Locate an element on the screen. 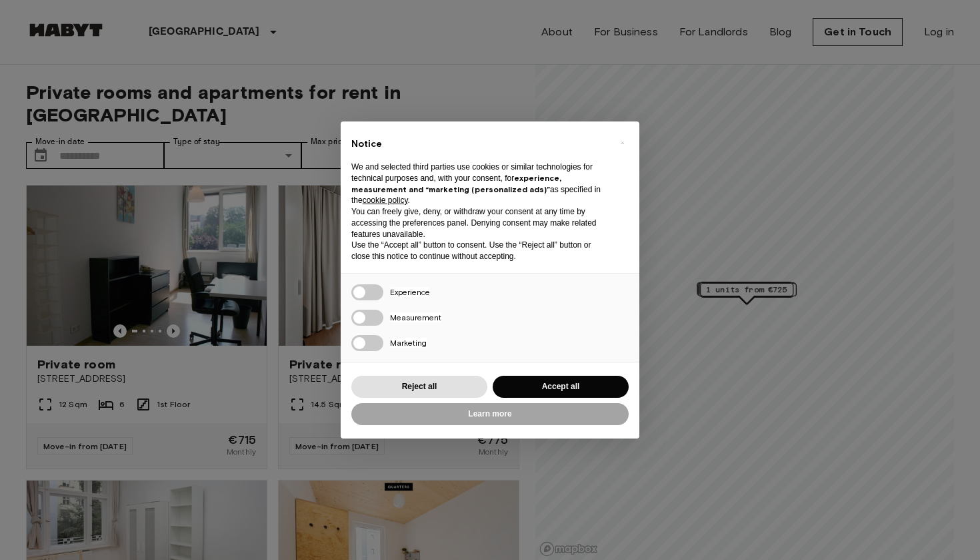  h2: Notice is located at coordinates (479, 144).